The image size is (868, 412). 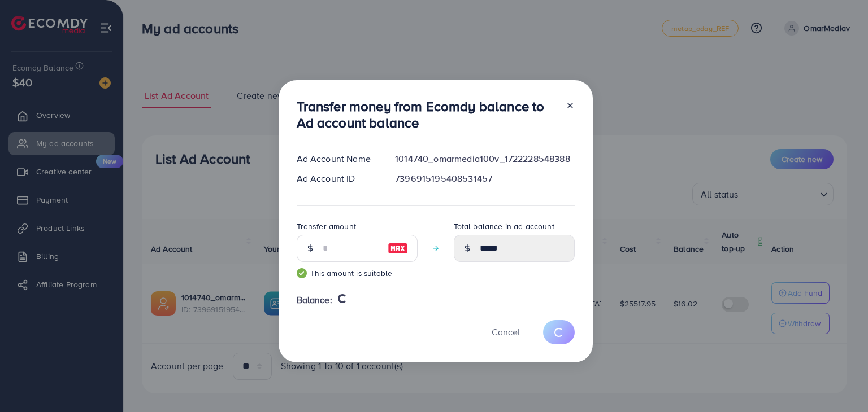 What do you see at coordinates (326, 226) in the screenshot?
I see `label: Transfer amount` at bounding box center [326, 226].